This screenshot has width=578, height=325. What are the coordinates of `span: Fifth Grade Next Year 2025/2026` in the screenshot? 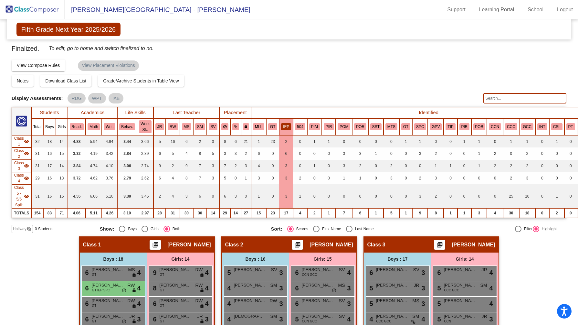 It's located at (68, 29).